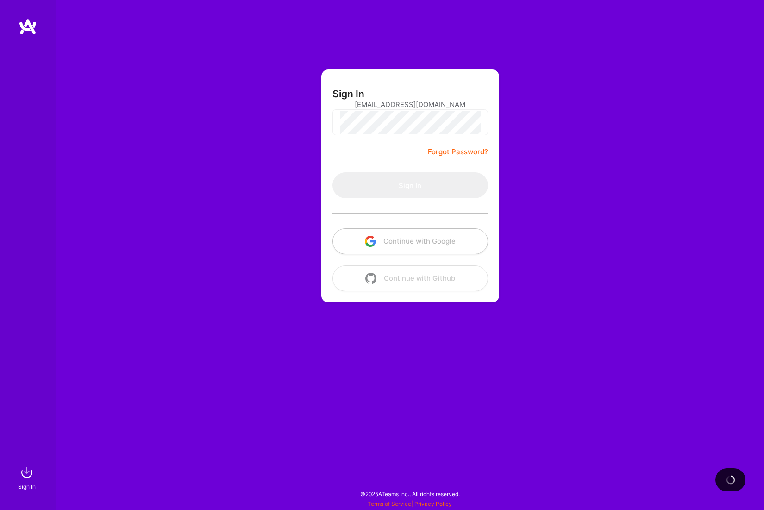 Image resolution: width=764 pixels, height=510 pixels. Describe the element at coordinates (348, 94) in the screenshot. I see `h3: Sign In` at that location.